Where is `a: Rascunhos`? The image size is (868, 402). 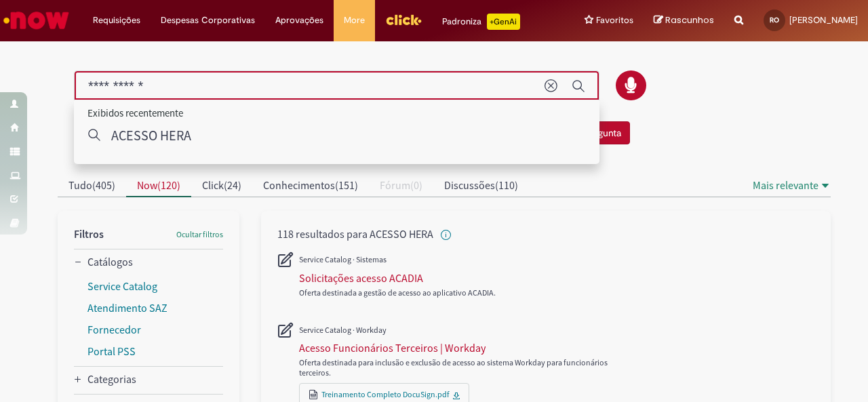
a: Rascunhos is located at coordinates (684, 20).